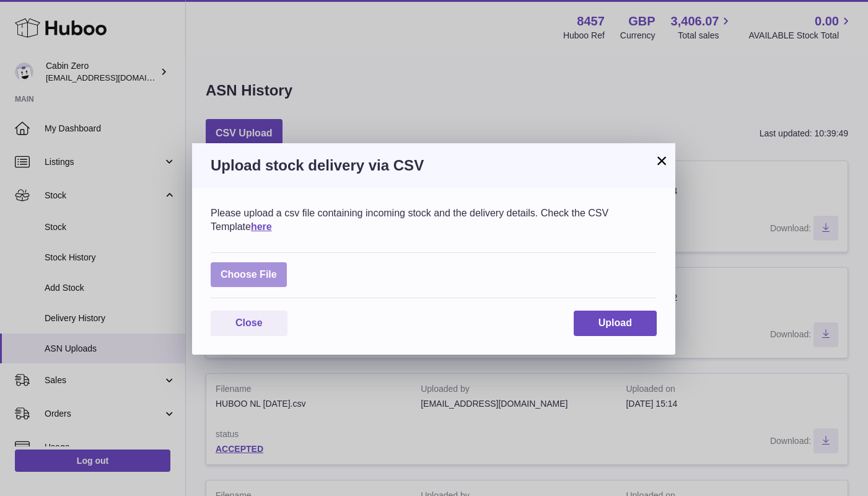 The image size is (868, 496). Describe the element at coordinates (249, 322) in the screenshot. I see `span: Close` at that location.